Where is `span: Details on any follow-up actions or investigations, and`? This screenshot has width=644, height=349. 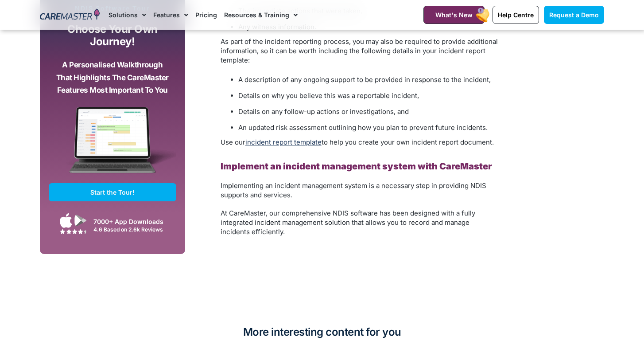 span: Details on any follow-up actions or investigations, and is located at coordinates (323, 111).